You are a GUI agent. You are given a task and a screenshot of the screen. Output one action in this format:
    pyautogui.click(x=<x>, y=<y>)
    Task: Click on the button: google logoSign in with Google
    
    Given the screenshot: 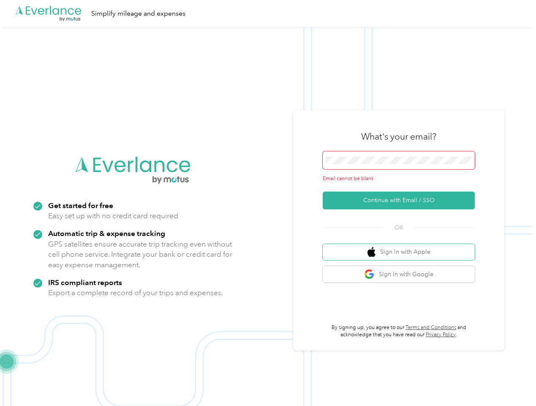 What is the action you would take?
    pyautogui.click(x=399, y=274)
    